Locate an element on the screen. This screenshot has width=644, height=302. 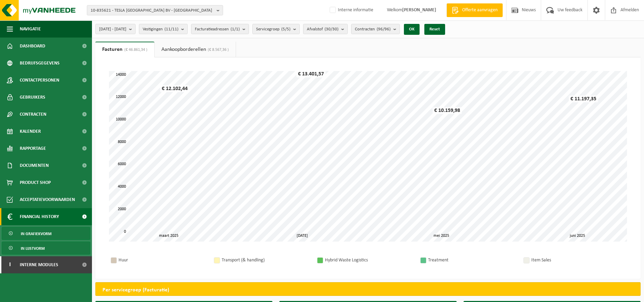
count: (30/30) is located at coordinates (331, 29).